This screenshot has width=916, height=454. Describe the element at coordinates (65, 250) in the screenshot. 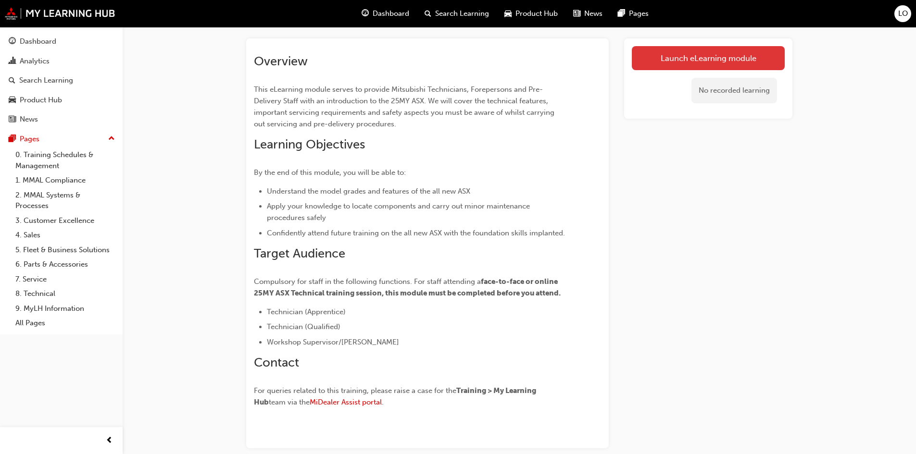

I see `a: 5. Fleet & Business Solutions` at that location.